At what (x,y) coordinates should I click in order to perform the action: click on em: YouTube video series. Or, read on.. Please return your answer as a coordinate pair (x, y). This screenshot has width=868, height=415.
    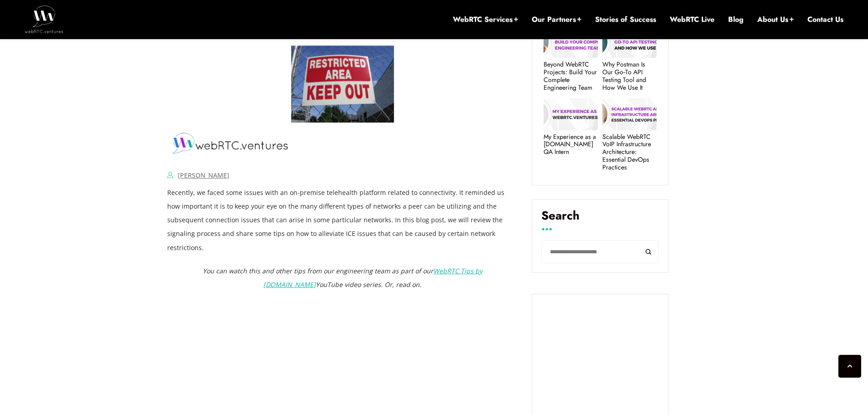
    Looking at the image, I should click on (369, 284).